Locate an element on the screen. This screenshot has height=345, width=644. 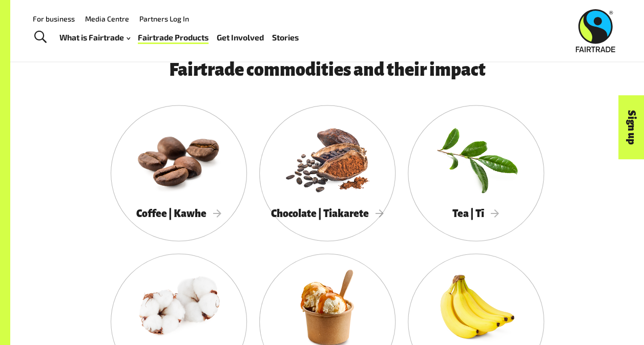
span: Coffee | Kawhe is located at coordinates (179, 213).